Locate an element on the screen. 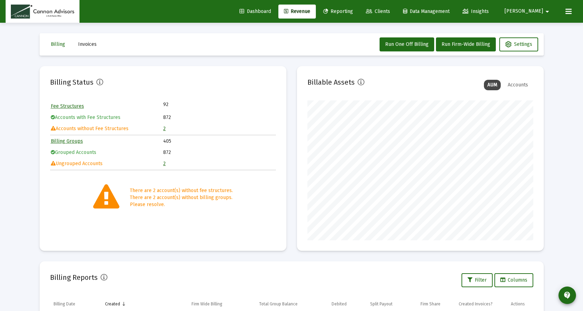 The width and height of the screenshot is (583, 311). button: Billing is located at coordinates (58, 44).